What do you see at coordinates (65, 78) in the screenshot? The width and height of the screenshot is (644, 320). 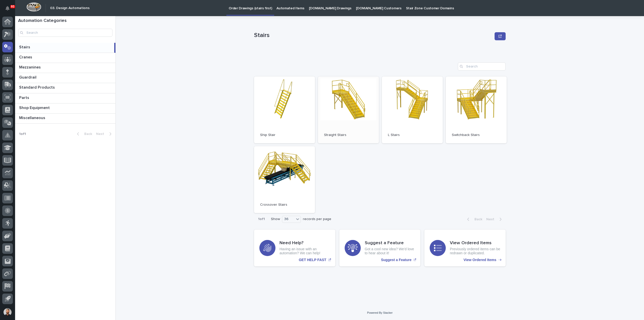 I see `a: GuardrailGuardrail` at bounding box center [65, 78].